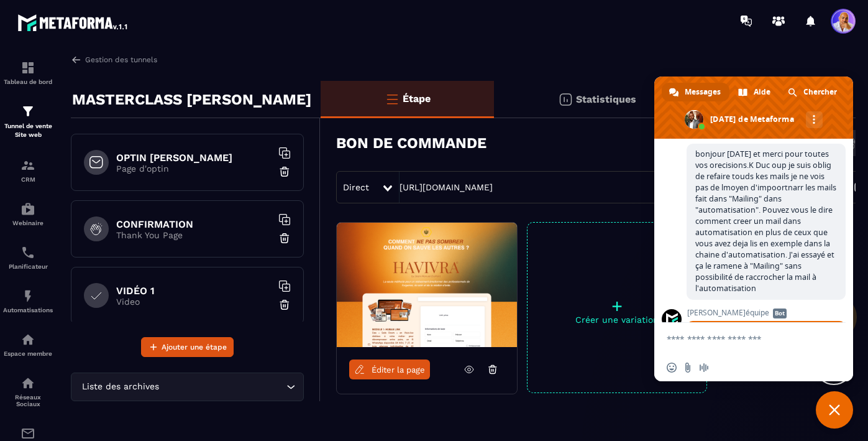 This screenshot has height=441, width=868. Describe the element at coordinates (194, 347) in the screenshot. I see `span: Ajouter une étape` at that location.